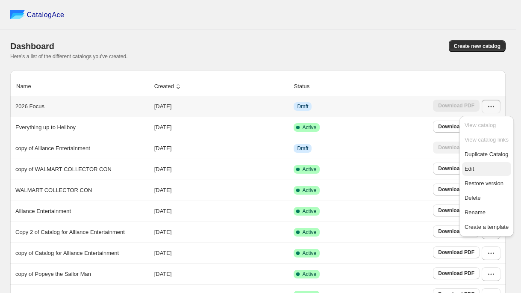 The width and height of the screenshot is (521, 293). I want to click on p: copy of Popeye the Sailor Man, so click(53, 274).